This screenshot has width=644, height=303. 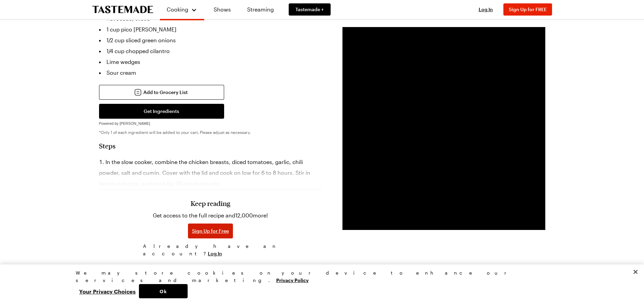 I want to click on button: Get Ingredients, so click(x=162, y=111).